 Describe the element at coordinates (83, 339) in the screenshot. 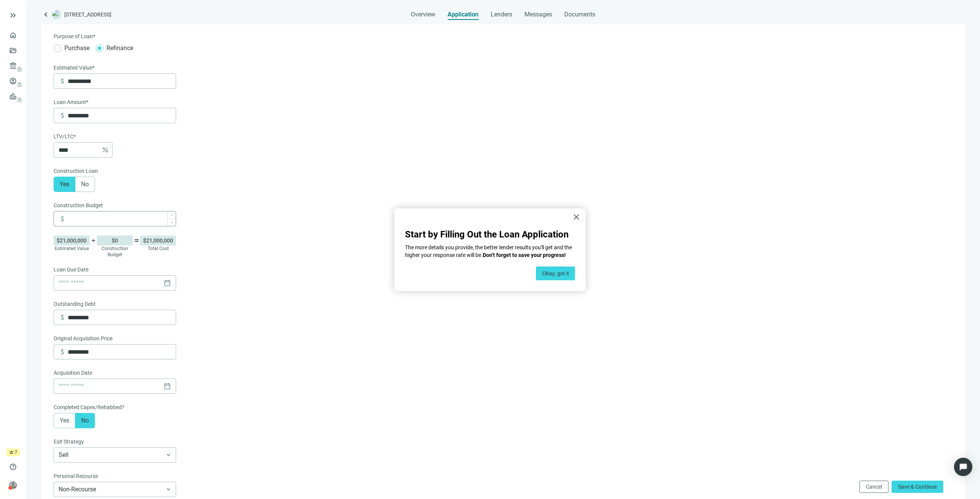

I see `span: Original Acquisition Price` at that location.